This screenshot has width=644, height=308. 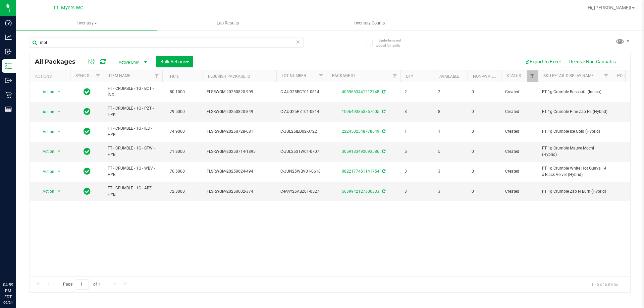 I want to click on a: 4089663441212748, so click(x=360, y=92).